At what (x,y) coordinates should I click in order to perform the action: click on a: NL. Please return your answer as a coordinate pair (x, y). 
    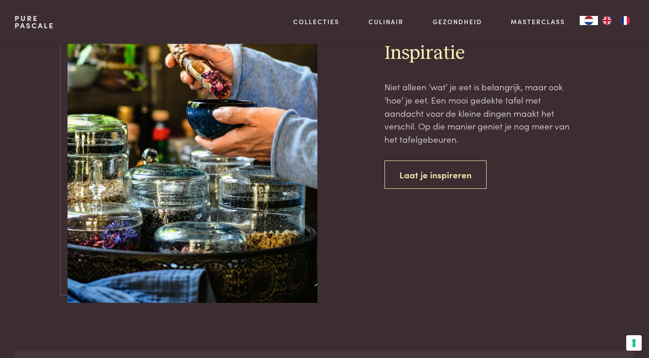
    Looking at the image, I should click on (589, 21).